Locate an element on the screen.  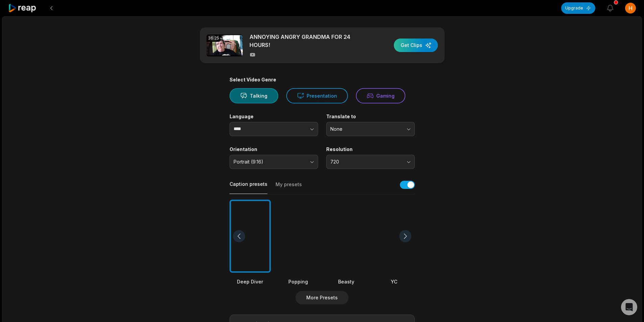
div: 36:25 is located at coordinates (214, 38).